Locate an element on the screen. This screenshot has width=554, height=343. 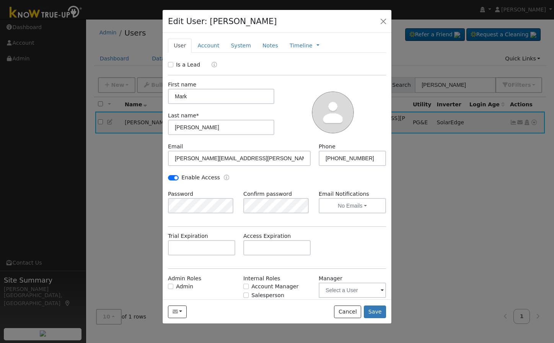
label: Last name is located at coordinates (183, 116).